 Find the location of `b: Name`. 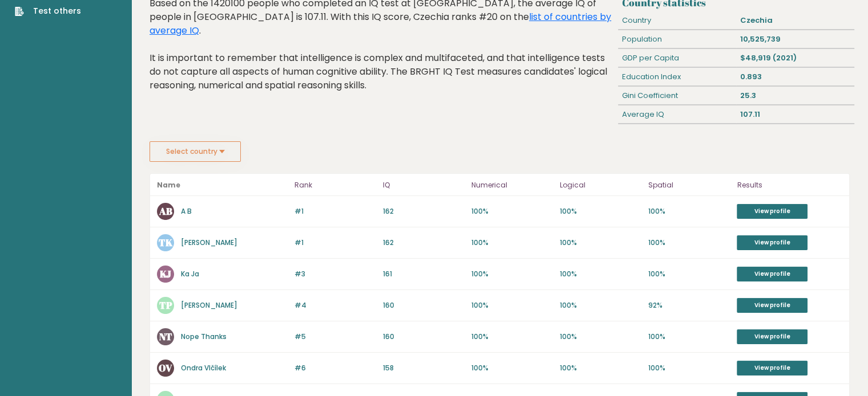

b: Name is located at coordinates (168, 185).